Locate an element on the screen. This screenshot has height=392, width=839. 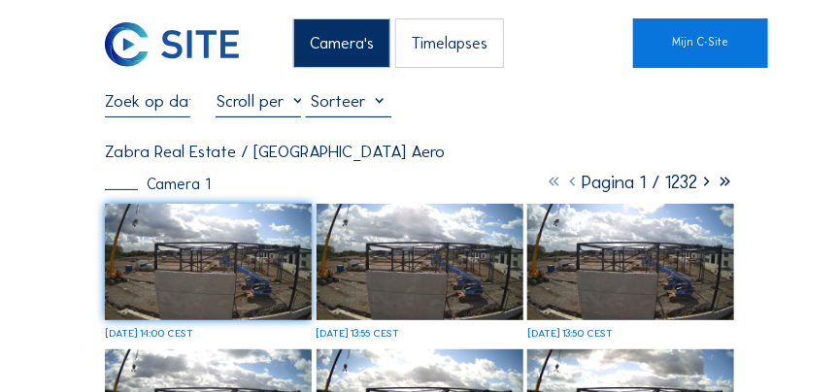
img: image_53155179 is located at coordinates (208, 262).